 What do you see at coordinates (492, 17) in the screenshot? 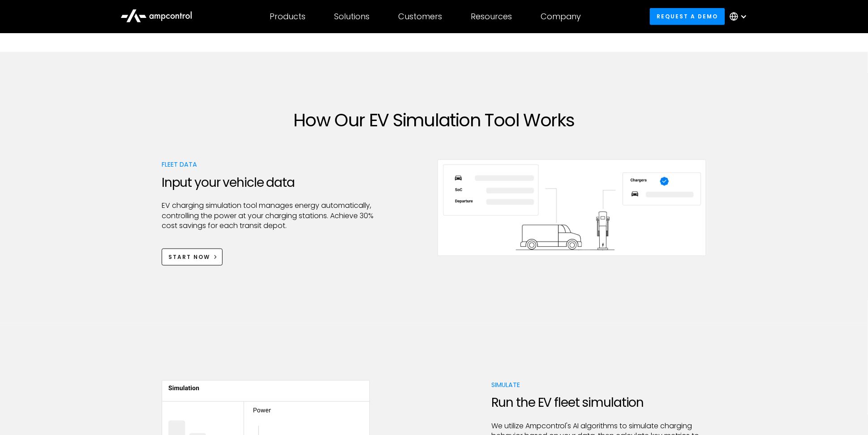
I see `div: Resources` at bounding box center [492, 17].